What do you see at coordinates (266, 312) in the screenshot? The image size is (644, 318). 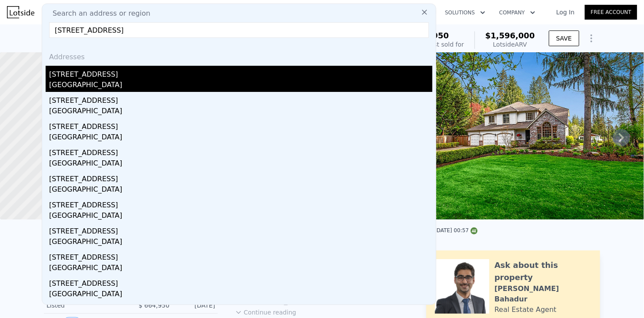 I see `button: Continue reading` at bounding box center [266, 312].